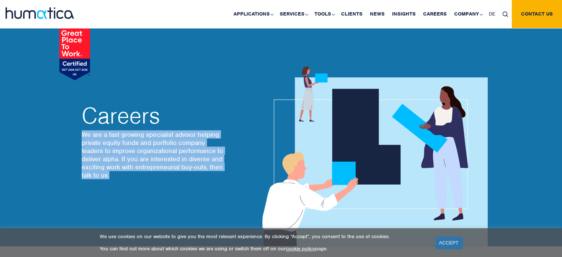 This screenshot has height=257, width=562. What do you see at coordinates (505, 14) in the screenshot?
I see `img: search_icon` at bounding box center [505, 14].